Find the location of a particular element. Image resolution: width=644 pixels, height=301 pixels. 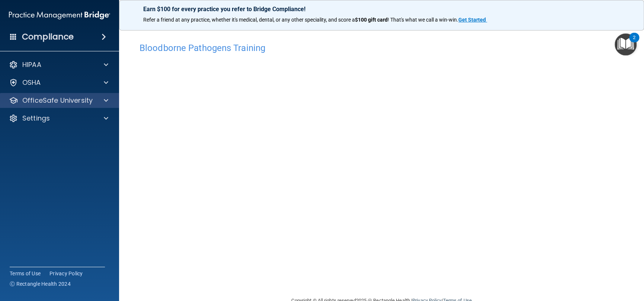

p: Settings is located at coordinates (36, 118).